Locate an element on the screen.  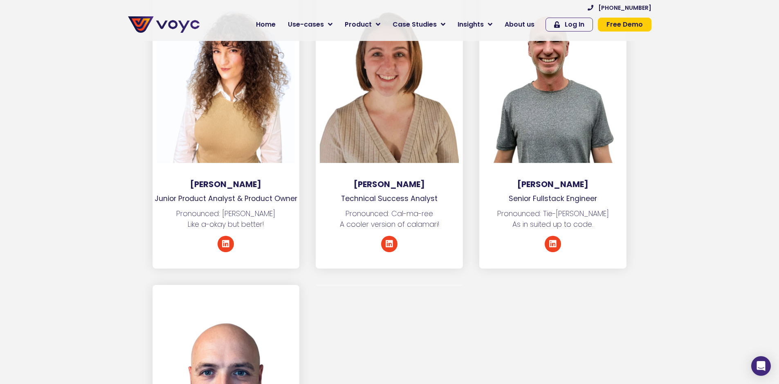
a: Use-cases is located at coordinates (310, 25).